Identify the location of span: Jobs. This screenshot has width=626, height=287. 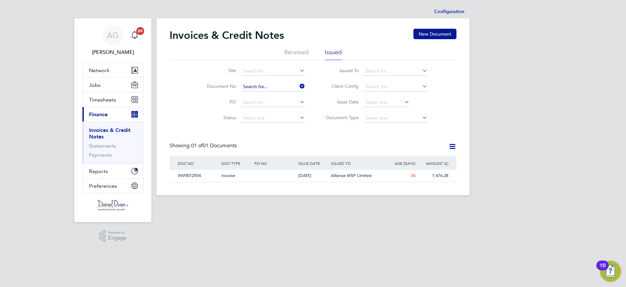
(95, 85).